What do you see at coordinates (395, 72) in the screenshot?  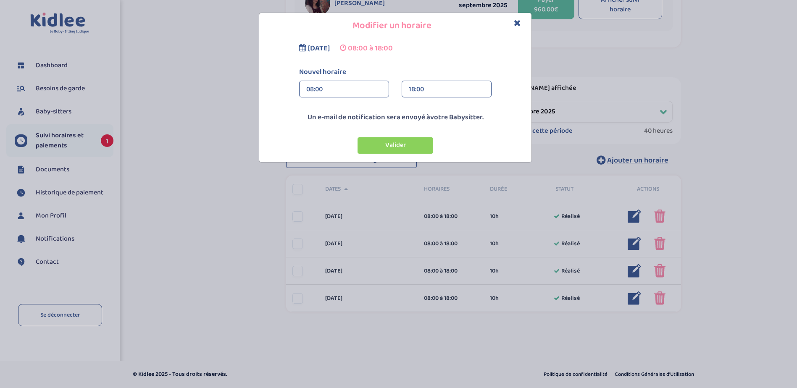 I see `label: Nouvel horaire` at bounding box center [395, 72].